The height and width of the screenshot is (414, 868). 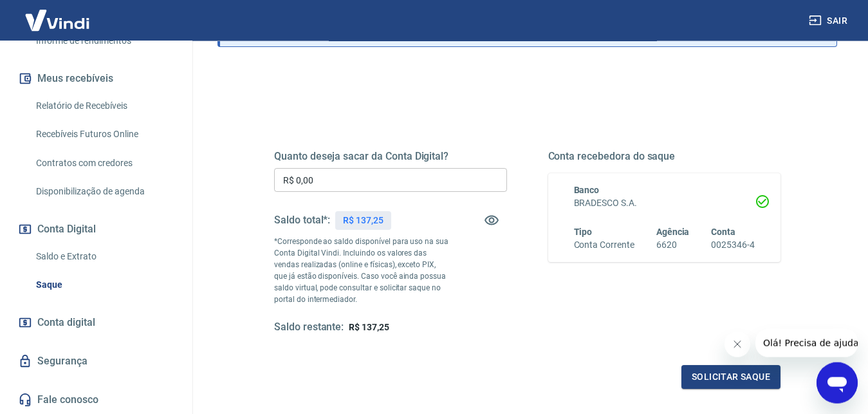 What do you see at coordinates (723, 232) in the screenshot?
I see `span: Conta` at bounding box center [723, 232].